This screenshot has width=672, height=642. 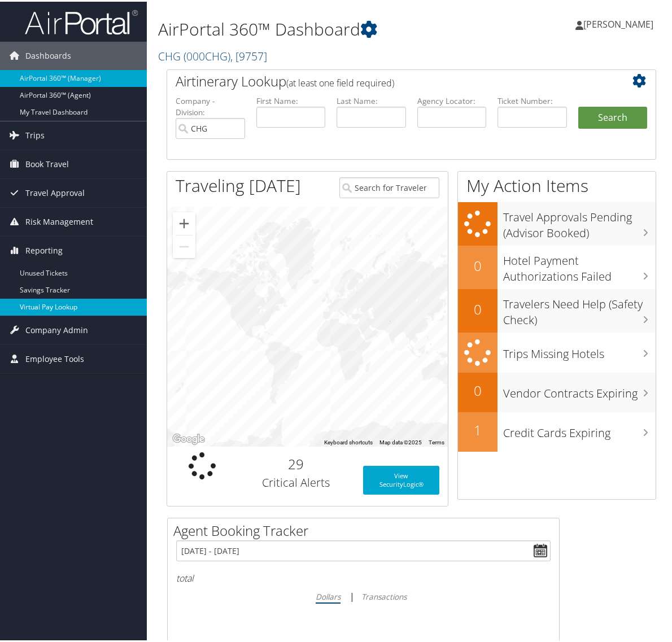 I want to click on label: Ticket Number:, so click(x=532, y=100).